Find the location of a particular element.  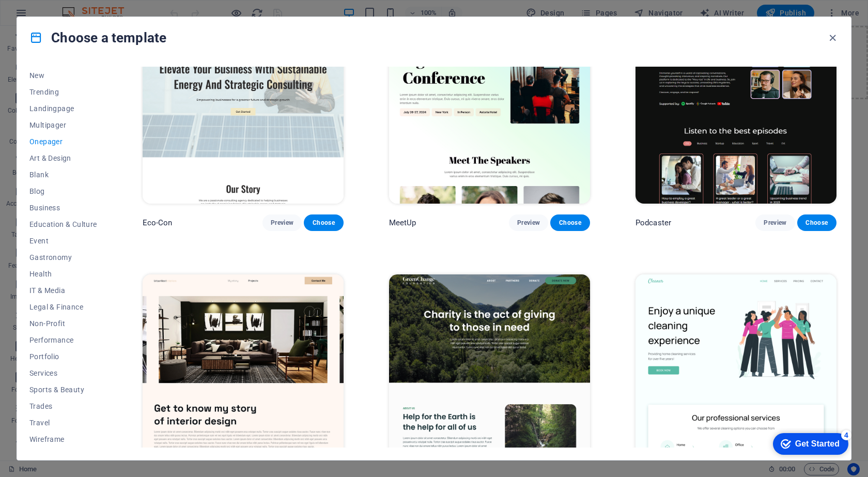

span: New is located at coordinates (63, 75).